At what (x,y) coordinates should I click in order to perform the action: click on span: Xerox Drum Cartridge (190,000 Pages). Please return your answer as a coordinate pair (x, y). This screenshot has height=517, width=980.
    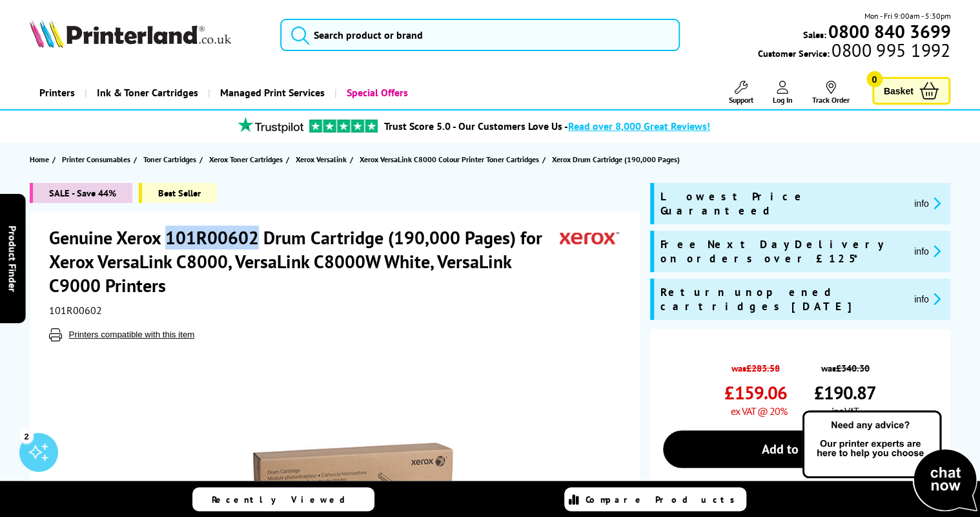
    Looking at the image, I should click on (616, 159).